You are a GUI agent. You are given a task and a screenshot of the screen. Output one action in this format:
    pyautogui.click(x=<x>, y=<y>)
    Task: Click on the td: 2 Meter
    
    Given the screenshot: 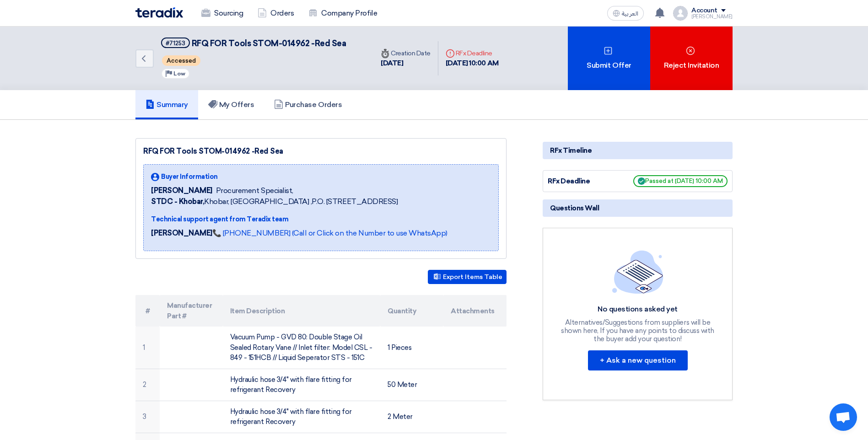 What is the action you would take?
    pyautogui.click(x=412, y=416)
    